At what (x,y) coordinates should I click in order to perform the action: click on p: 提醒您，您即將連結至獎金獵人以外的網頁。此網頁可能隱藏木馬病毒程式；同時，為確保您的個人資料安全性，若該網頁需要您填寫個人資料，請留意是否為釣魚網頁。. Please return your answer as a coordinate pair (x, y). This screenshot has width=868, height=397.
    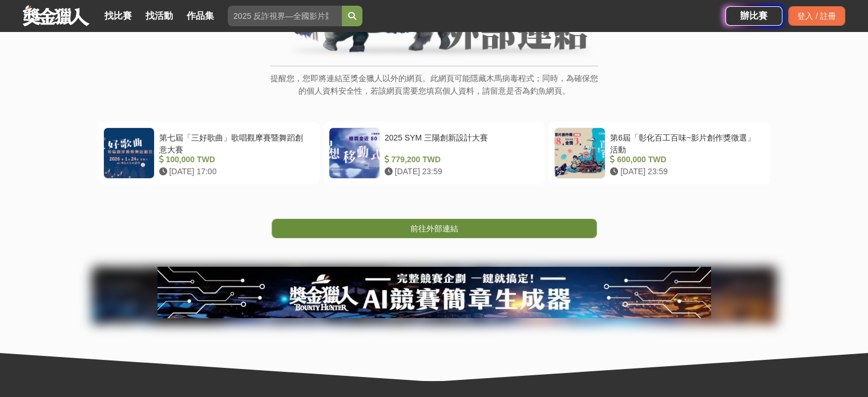
    Looking at the image, I should click on (434, 90).